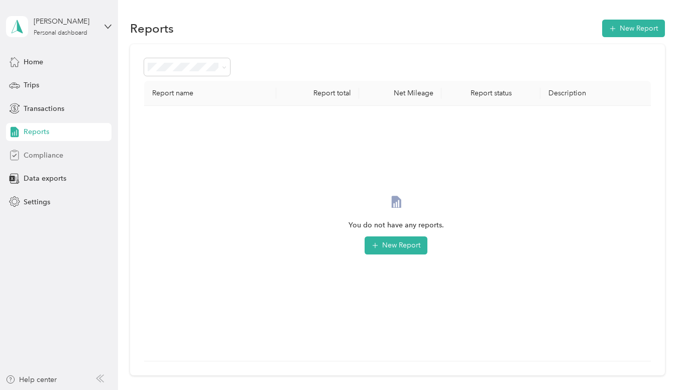 The width and height of the screenshot is (682, 390). I want to click on div: Report status, so click(491, 93).